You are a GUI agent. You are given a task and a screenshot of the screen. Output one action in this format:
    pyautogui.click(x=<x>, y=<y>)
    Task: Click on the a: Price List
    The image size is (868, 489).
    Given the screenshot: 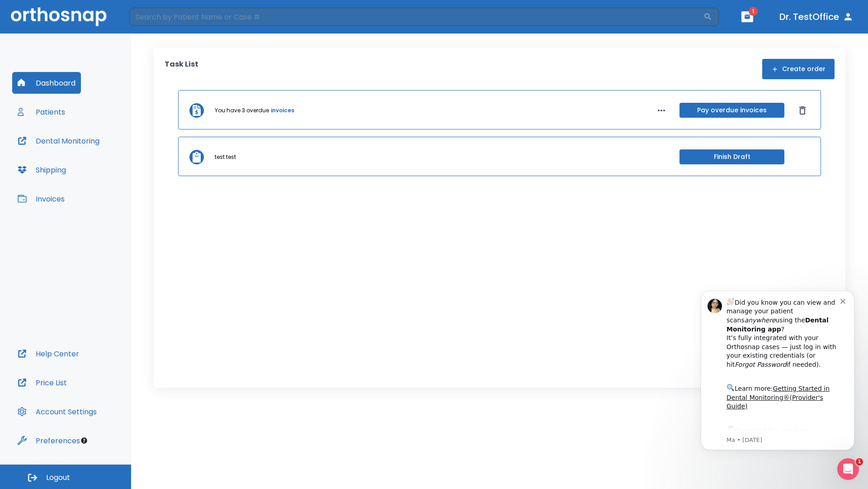 What is the action you would take?
    pyautogui.click(x=42, y=382)
    